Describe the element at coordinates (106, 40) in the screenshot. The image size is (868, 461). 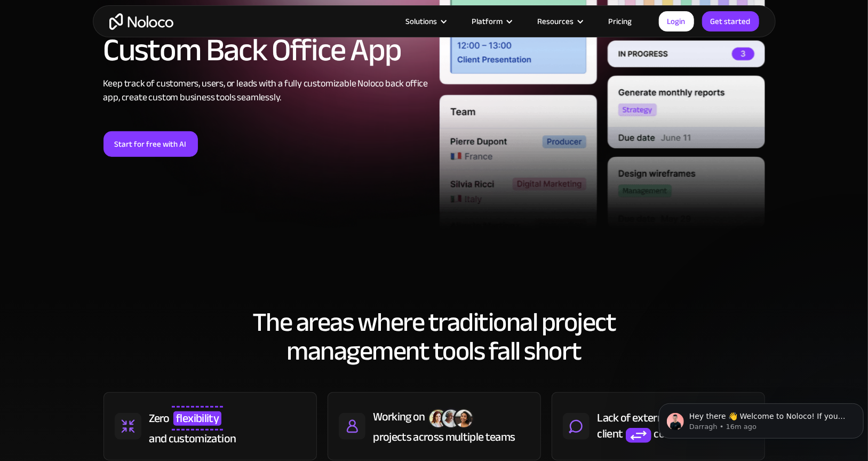
I see `div: message notification from Darragh, 16m ago. Hey there 👋 Welcome to Noloco! If you have any questi...` at that location.